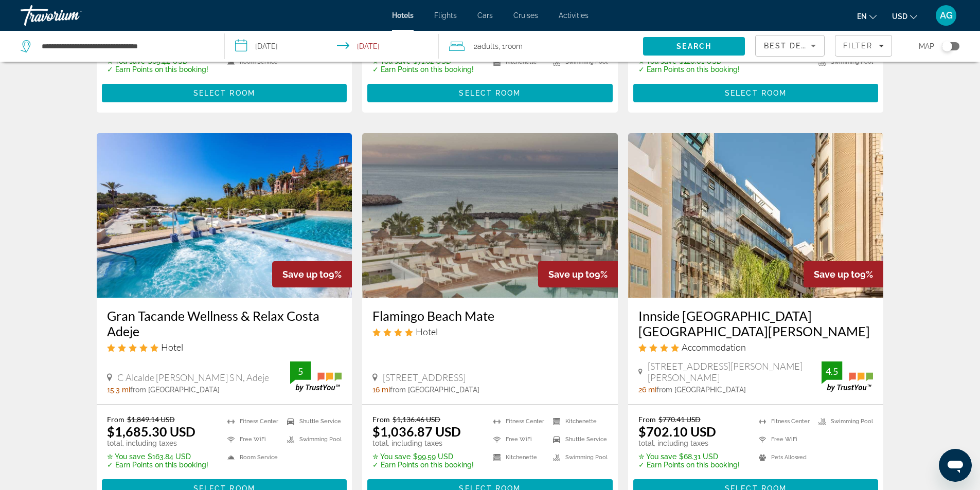  What do you see at coordinates (224, 215) in the screenshot?
I see `img: Gran Tacande Wellness & Relax Costa Adeje` at bounding box center [224, 215].